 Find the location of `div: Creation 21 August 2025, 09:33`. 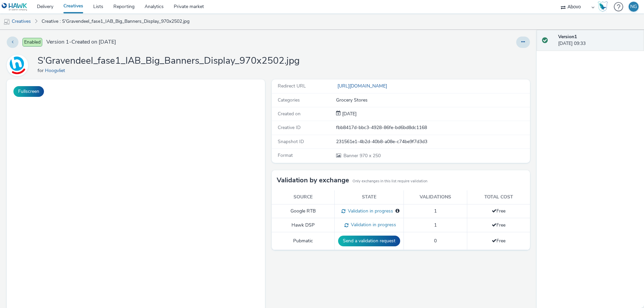

div: Creation 21 August 2025, 09:33 is located at coordinates (349, 114).